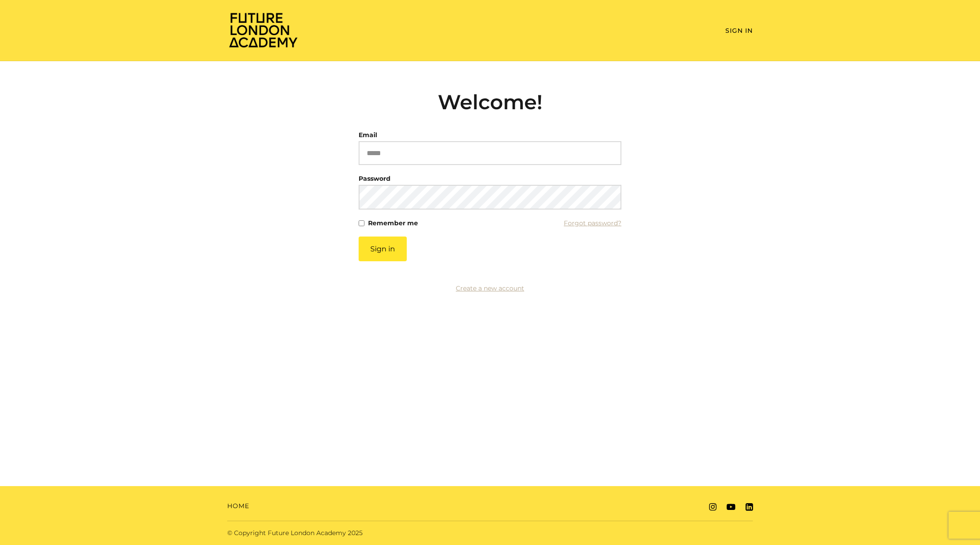 Image resolution: width=980 pixels, height=545 pixels. Describe the element at coordinates (263, 30) in the screenshot. I see `img: Home Page` at that location.